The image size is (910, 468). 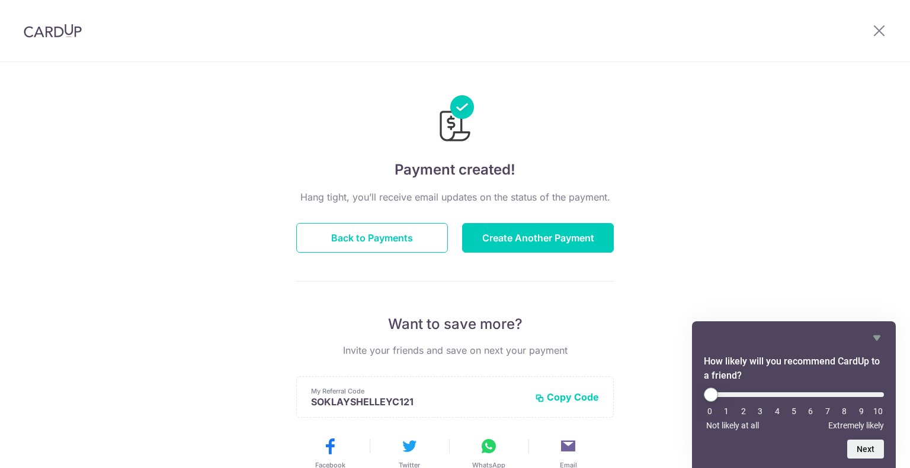 I want to click on button: Hide survey, so click(x=876, y=338).